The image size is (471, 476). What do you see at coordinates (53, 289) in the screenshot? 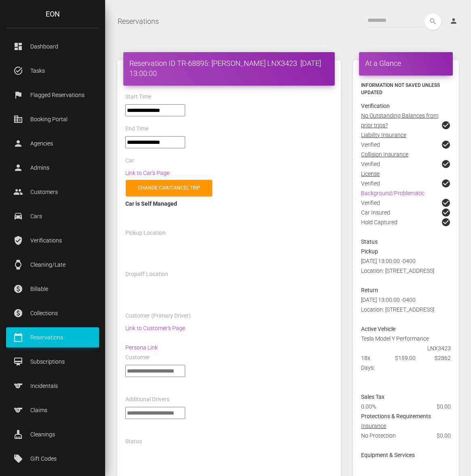
I see `a: paid Billable` at bounding box center [53, 289].